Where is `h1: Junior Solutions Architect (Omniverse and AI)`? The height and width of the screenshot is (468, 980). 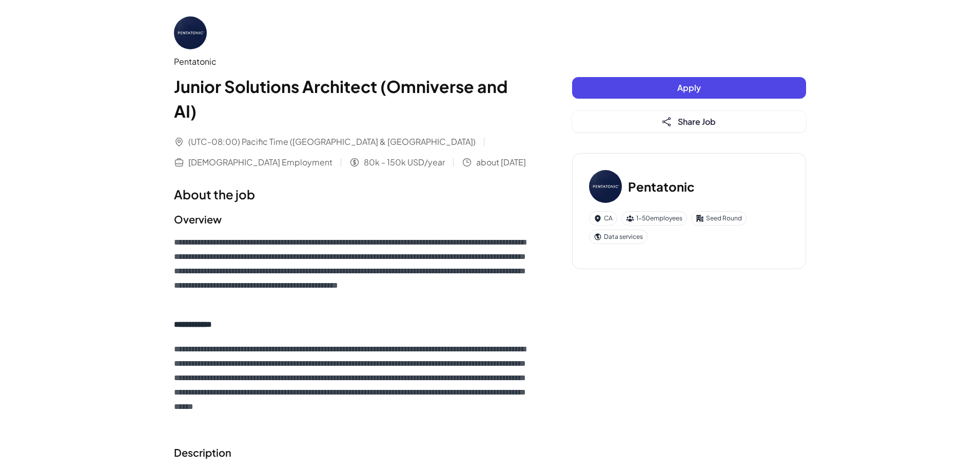 h1: Junior Solutions Architect (Omniverse and AI) is located at coordinates (352, 98).